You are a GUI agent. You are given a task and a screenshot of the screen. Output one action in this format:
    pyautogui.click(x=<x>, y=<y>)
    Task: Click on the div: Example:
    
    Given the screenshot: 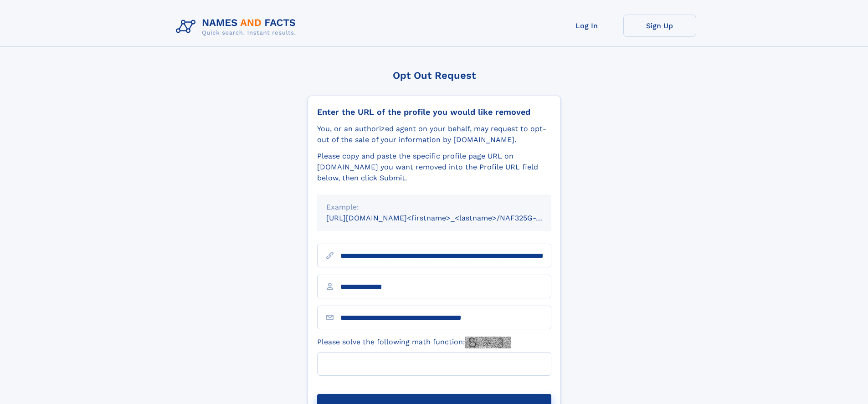 What is the action you would take?
    pyautogui.click(x=434, y=207)
    